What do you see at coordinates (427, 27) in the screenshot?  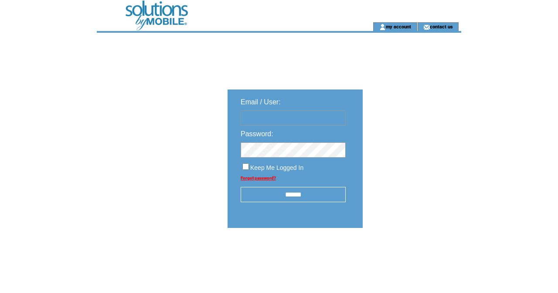 I see `img: contact_us_icon.gif` at bounding box center [427, 27].